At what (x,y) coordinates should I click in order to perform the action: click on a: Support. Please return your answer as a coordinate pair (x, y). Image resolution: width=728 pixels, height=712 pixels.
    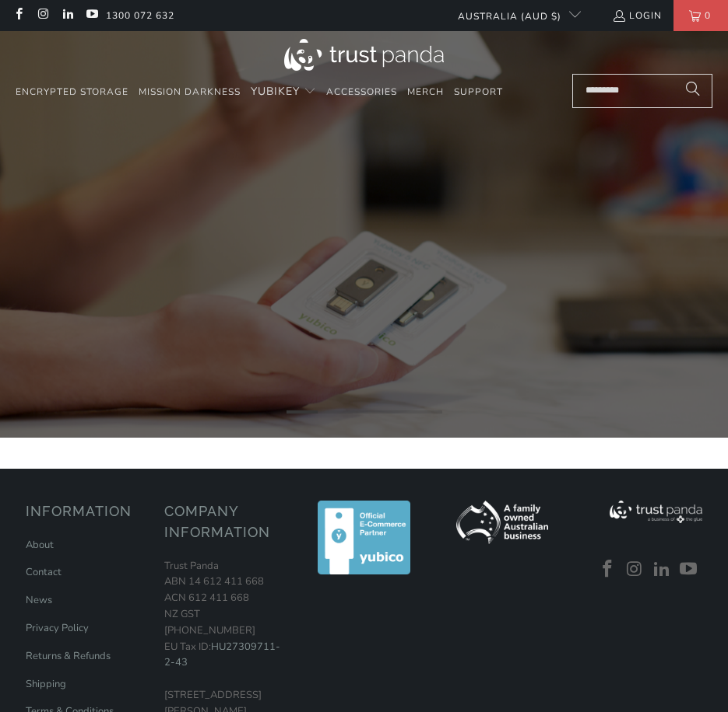
    Looking at the image, I should click on (478, 92).